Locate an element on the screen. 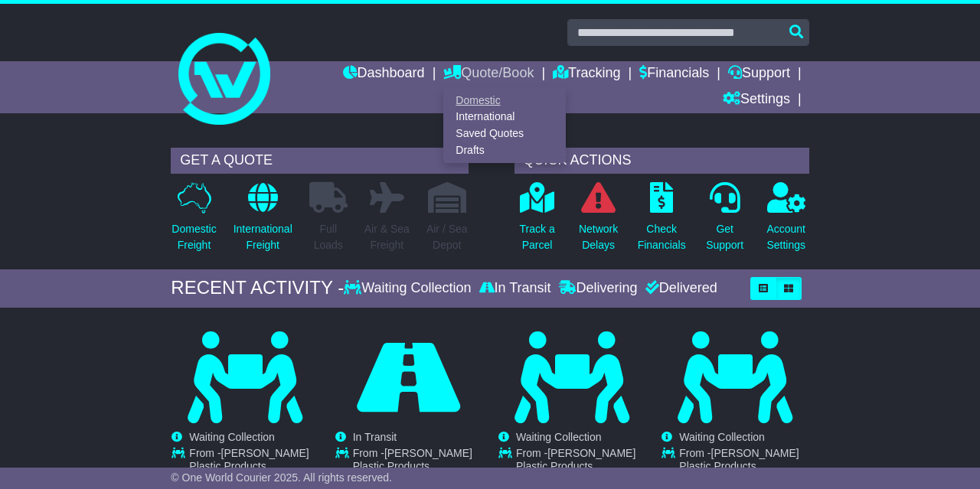 This screenshot has width=980, height=489. a: CheckFinancials is located at coordinates (661, 221).